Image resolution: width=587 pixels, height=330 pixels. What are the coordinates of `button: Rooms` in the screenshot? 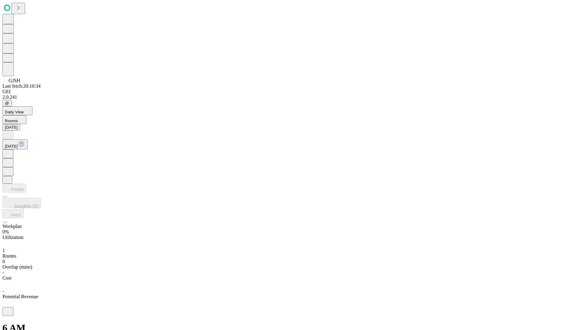 It's located at (14, 120).